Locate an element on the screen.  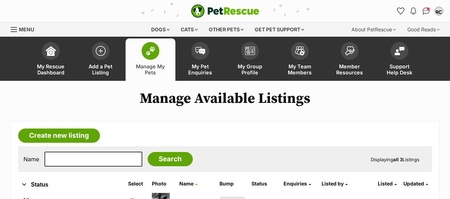
a: Listed by is located at coordinates (335, 183).